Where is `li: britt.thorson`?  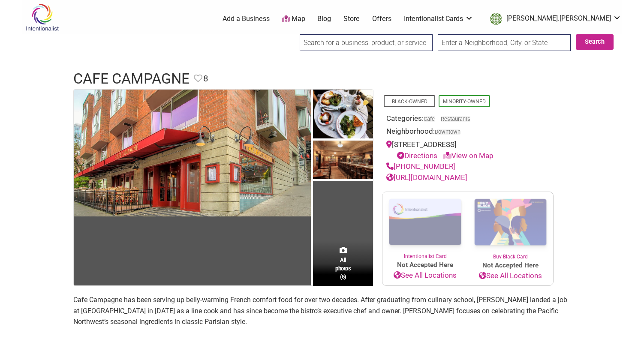
li: britt.thorson is located at coordinates (554, 19).